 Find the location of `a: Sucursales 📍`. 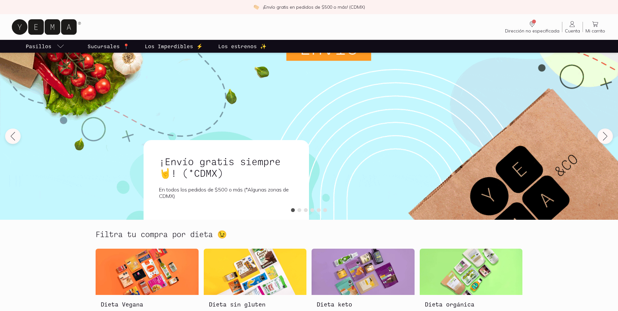

a: Sucursales 📍 is located at coordinates (108, 46).